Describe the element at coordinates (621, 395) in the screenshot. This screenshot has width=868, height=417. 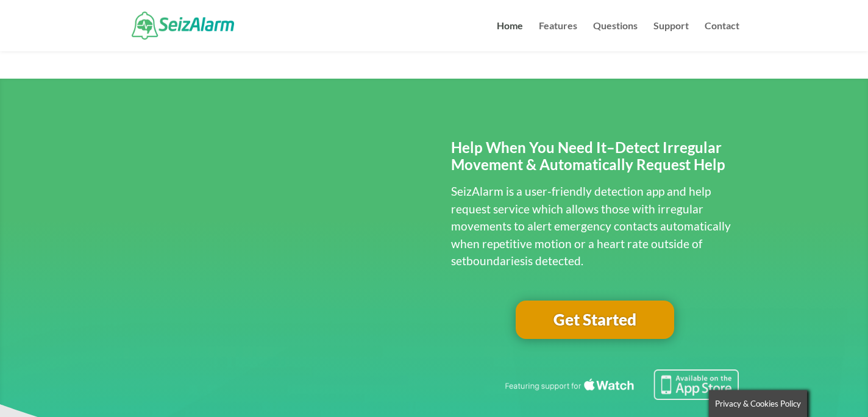
I see `a: Featuring seizure detection support for the Apple Watch` at that location.